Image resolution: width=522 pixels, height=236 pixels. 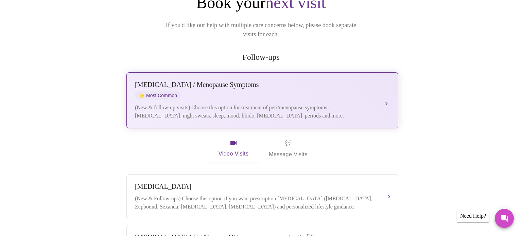 What do you see at coordinates (255, 112) in the screenshot?
I see `div: (New & follow-up visits) Choose this option for treatment of peri/menopause symptoms - [MEDICAL_D...` at bounding box center [255, 112].